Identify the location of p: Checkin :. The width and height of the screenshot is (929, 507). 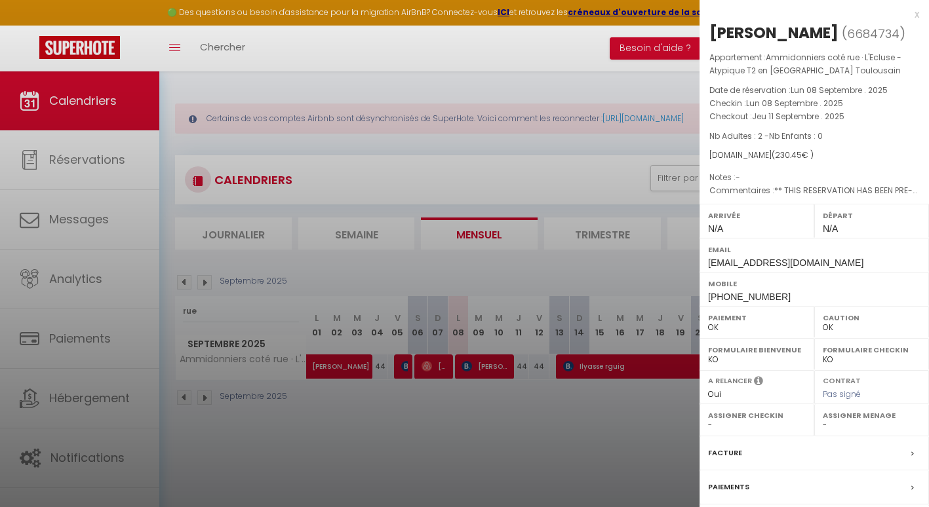
(814, 104).